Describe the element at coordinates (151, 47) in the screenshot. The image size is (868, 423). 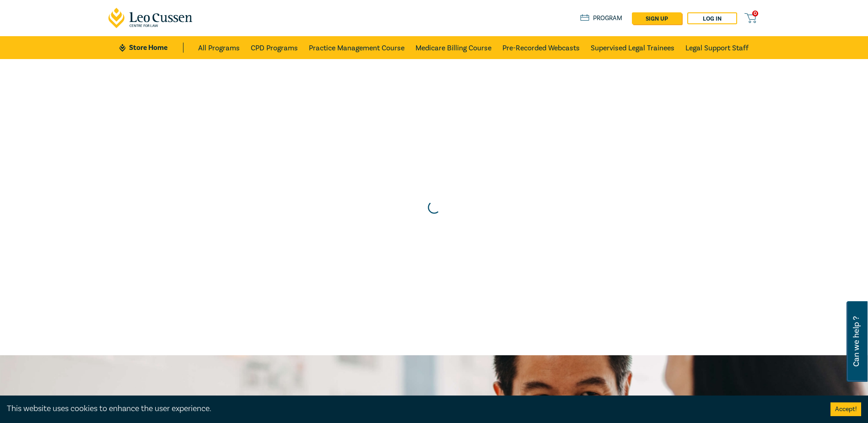
I see `a: Store Home` at that location.